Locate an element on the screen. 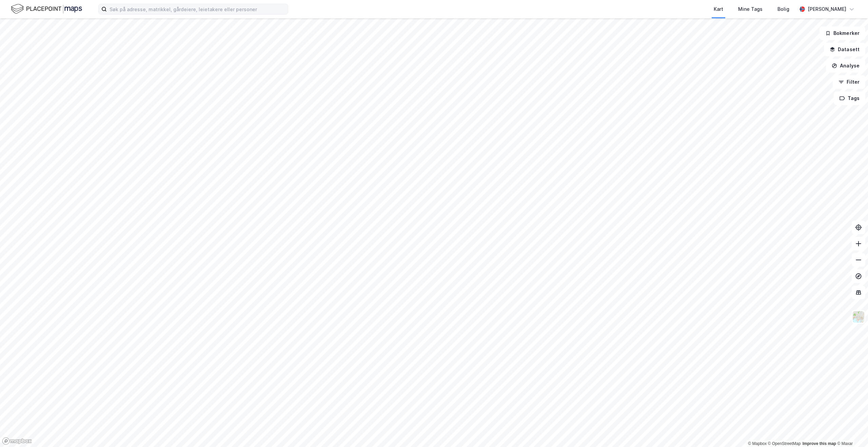 Image resolution: width=868 pixels, height=447 pixels. img: Z is located at coordinates (859, 317).